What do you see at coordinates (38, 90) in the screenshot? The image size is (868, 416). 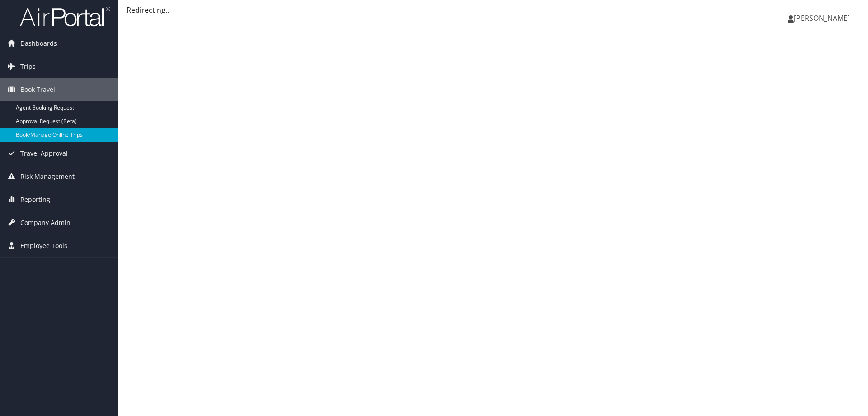 I see `span: Book Travel` at bounding box center [38, 90].